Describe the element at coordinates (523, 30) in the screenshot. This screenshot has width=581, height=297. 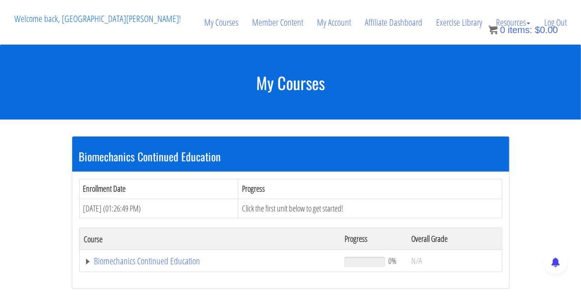
I see `a: 0 items: $0.00` at that location.